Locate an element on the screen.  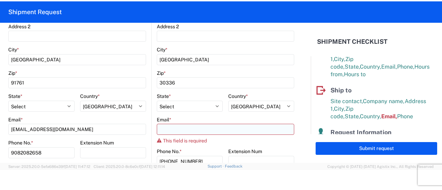
span: Phone, is located at coordinates (406, 67).